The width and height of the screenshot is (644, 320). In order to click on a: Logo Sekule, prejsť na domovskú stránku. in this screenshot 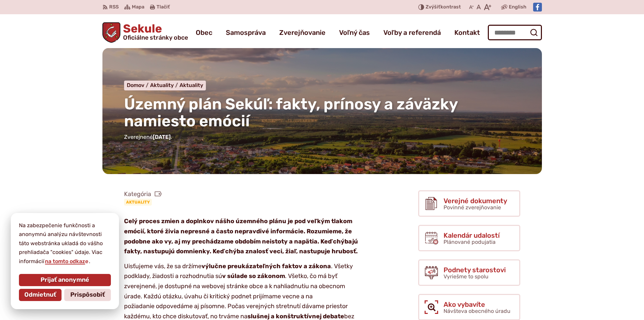, I will do `click(145, 32)`.